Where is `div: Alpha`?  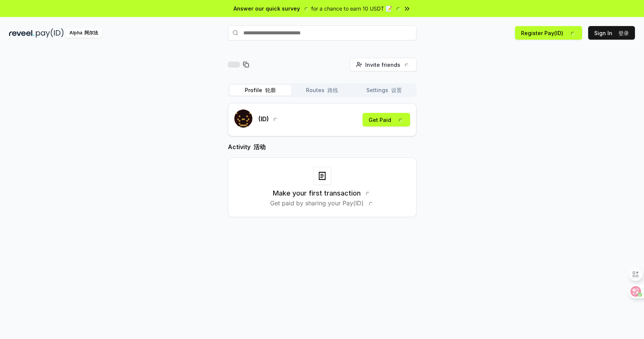 div: Alpha is located at coordinates (84, 33).